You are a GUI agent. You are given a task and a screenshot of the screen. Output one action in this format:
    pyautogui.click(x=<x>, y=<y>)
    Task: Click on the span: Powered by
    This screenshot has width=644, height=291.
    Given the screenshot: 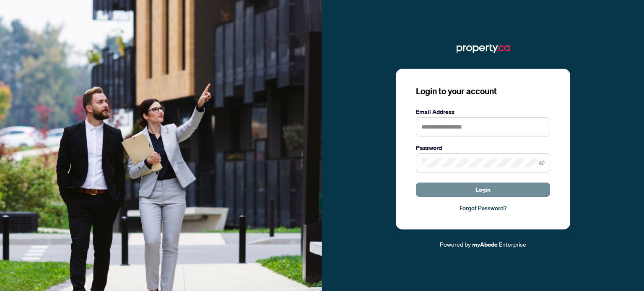 What is the action you would take?
    pyautogui.click(x=455, y=244)
    